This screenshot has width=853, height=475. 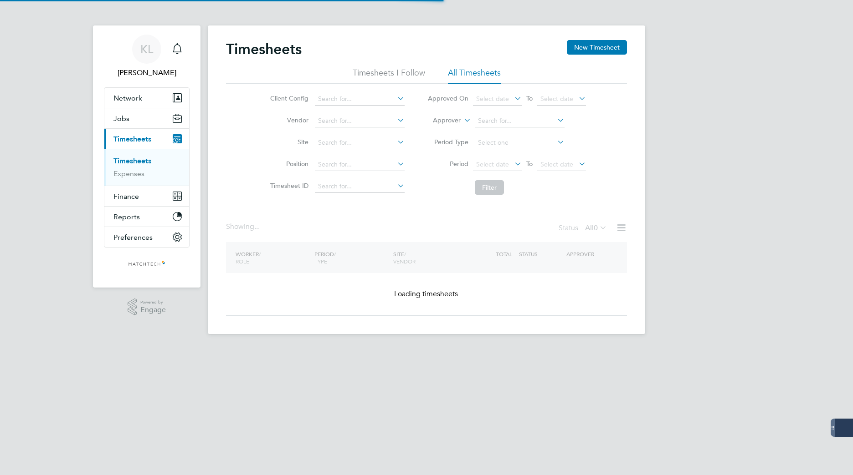 I want to click on label: Client Config, so click(x=288, y=98).